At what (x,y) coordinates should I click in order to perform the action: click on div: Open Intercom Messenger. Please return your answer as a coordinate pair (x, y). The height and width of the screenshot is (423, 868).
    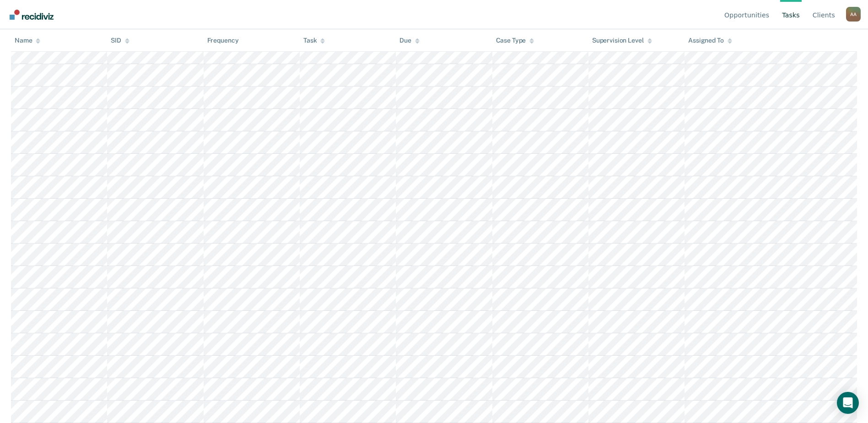
    Looking at the image, I should click on (847, 403).